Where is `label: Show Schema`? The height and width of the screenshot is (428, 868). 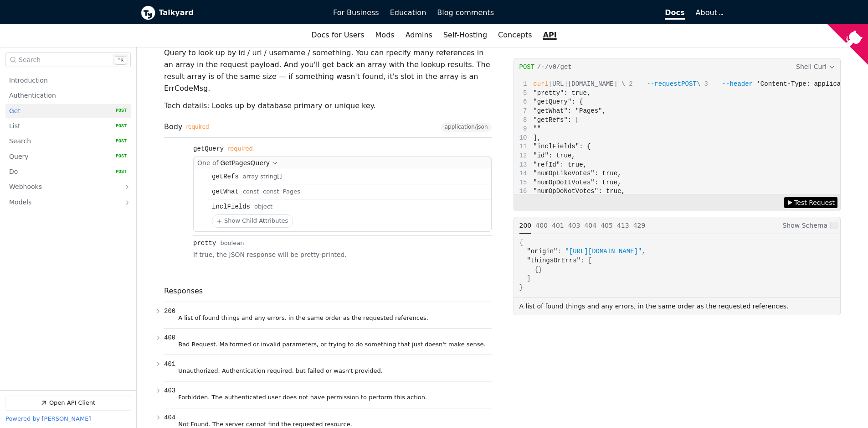
label: Show Schema is located at coordinates (810, 225).